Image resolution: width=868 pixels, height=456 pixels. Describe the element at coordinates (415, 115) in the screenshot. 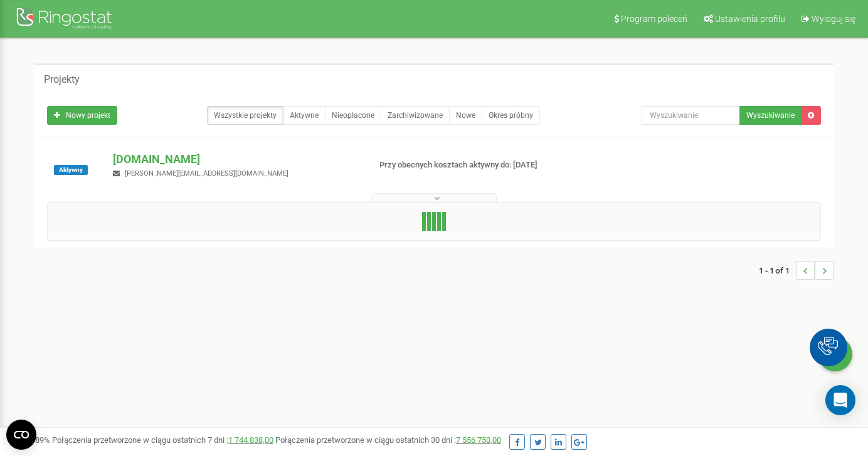

I see `a: Zarchiwizowane` at that location.